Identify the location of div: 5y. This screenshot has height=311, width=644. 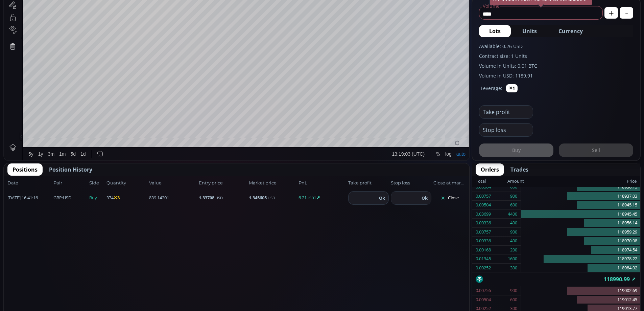
(27, 300).